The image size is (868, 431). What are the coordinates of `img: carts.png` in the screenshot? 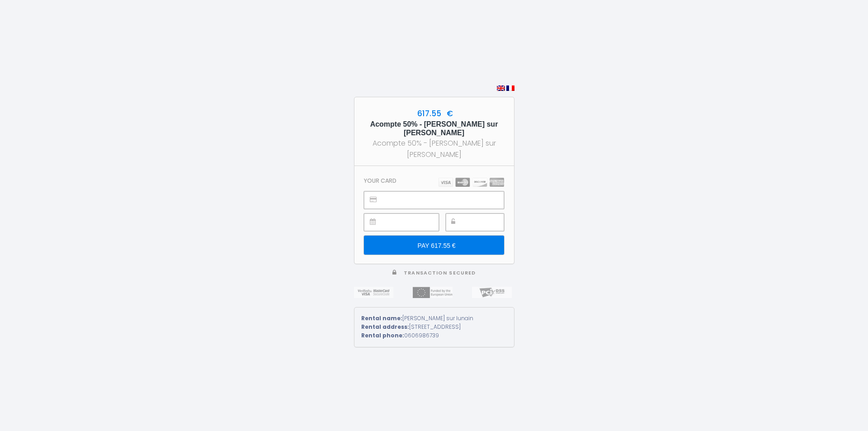 It's located at (471, 182).